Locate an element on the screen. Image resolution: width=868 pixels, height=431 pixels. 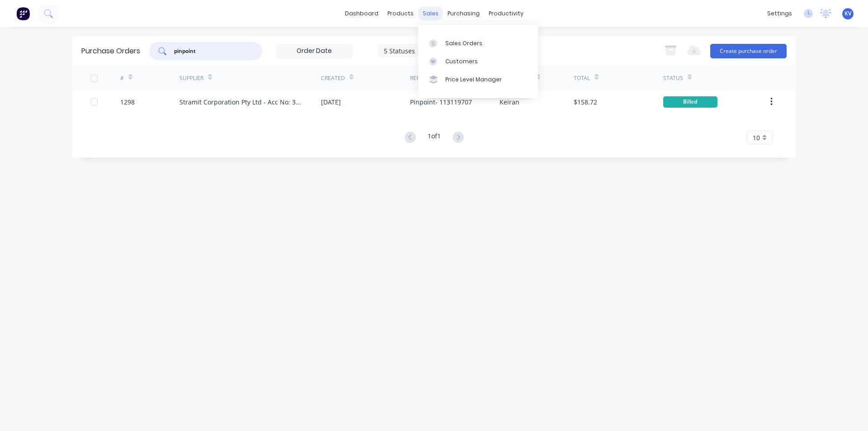
span: 10 is located at coordinates (756, 138).